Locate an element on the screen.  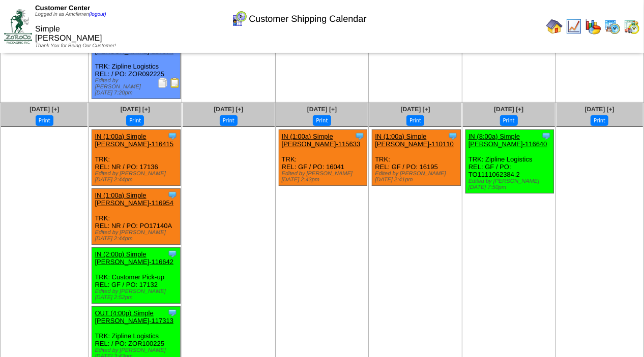
div: TRK: Customer Pick-up REL: GF / PO: 17132 is located at coordinates (136, 276).